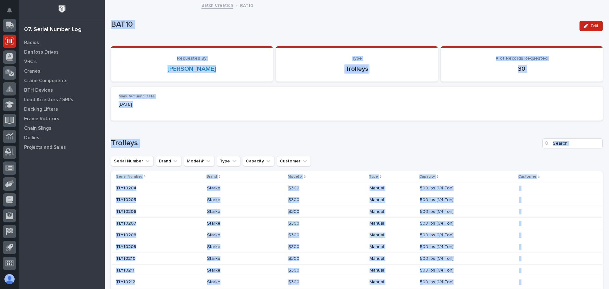 This screenshot has width=609, height=289. What do you see at coordinates (127, 211) in the screenshot?
I see `p: TLY10206` at bounding box center [127, 211].